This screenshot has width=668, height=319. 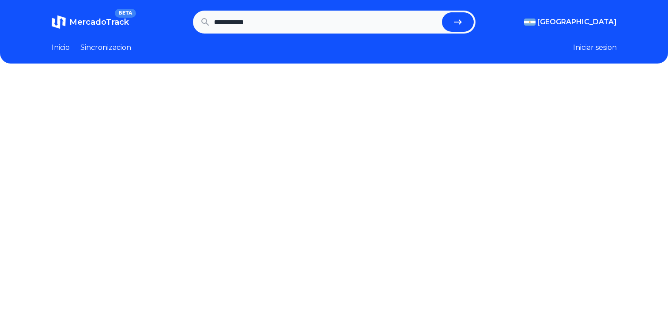 I want to click on button: Iniciar sesion, so click(x=595, y=48).